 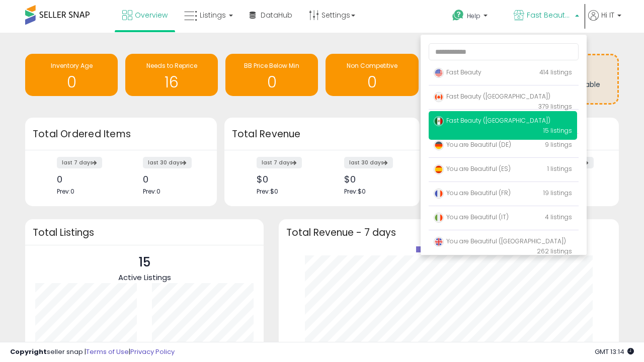 What do you see at coordinates (28, 351) in the screenshot?
I see `strong: Copyright` at bounding box center [28, 351].